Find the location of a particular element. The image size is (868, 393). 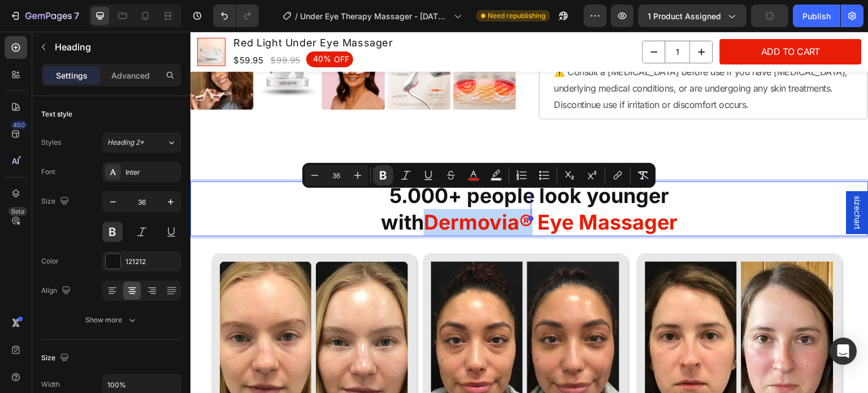

div: 121212 is located at coordinates (152, 261).